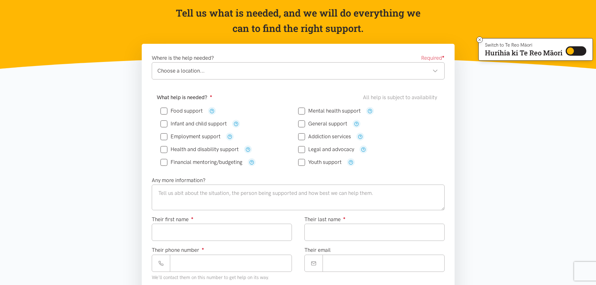  What do you see at coordinates (320, 162) in the screenshot?
I see `label: Youth support` at bounding box center [320, 162].